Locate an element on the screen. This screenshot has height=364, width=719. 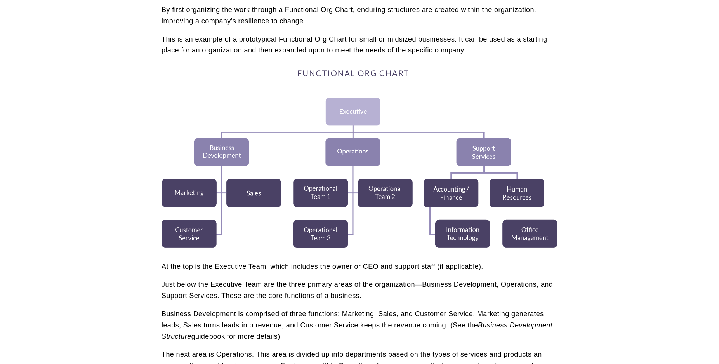
p: By first organizing the work through a Functional Org Chart, enduring structures are created with... is located at coordinates (360, 16).